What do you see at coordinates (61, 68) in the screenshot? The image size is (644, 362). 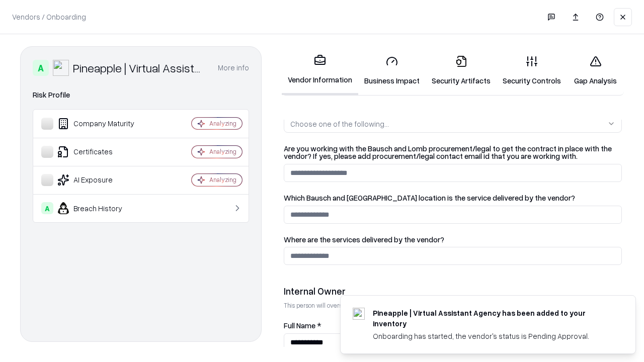 I see `img: Pineapple | Virtual Assistant Agency` at bounding box center [61, 68].